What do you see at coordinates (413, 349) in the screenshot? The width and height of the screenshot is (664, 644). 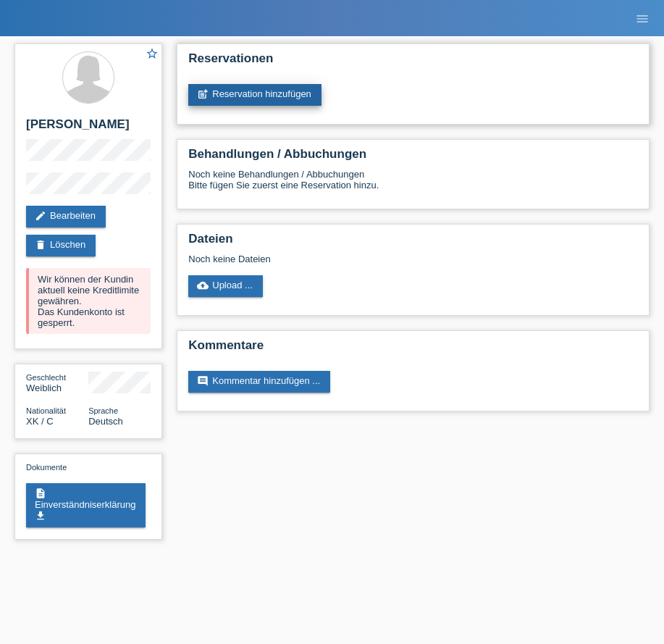 I see `h2: Kommentare` at bounding box center [413, 349].